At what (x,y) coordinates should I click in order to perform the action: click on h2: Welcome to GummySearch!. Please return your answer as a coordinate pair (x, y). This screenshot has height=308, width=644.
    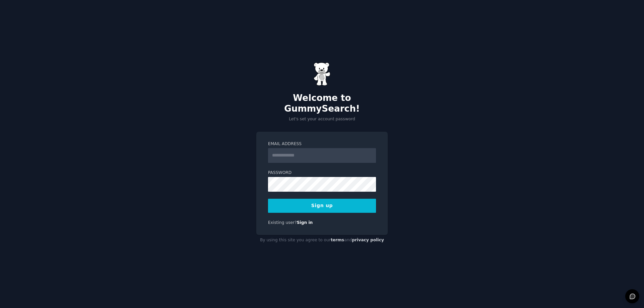
    Looking at the image, I should click on (322, 103).